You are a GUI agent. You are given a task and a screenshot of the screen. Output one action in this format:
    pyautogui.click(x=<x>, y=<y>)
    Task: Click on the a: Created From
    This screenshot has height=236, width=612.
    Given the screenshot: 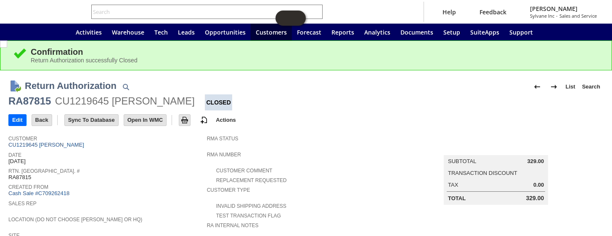 What is the action you would take?
    pyautogui.click(x=28, y=187)
    